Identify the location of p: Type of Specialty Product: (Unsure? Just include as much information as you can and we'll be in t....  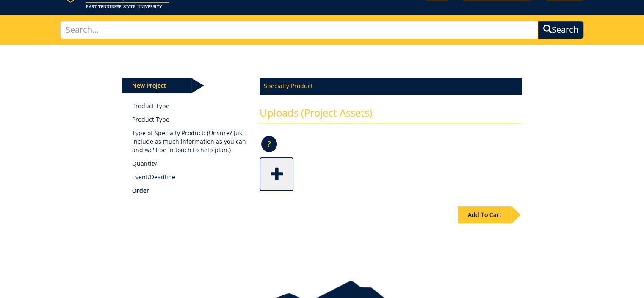
(189, 142).